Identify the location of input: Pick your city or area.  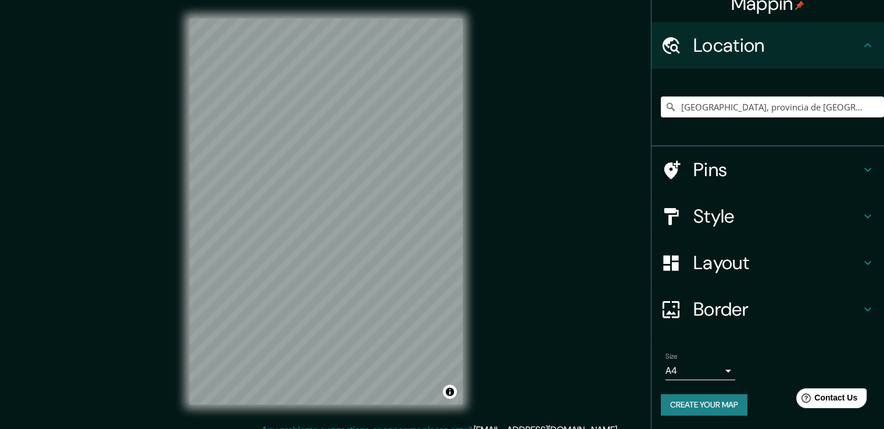
(772, 107).